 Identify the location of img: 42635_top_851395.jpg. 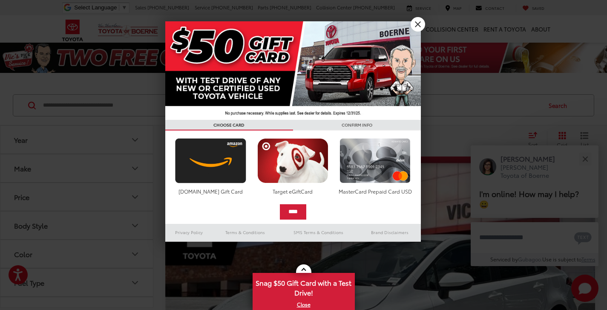
(293, 70).